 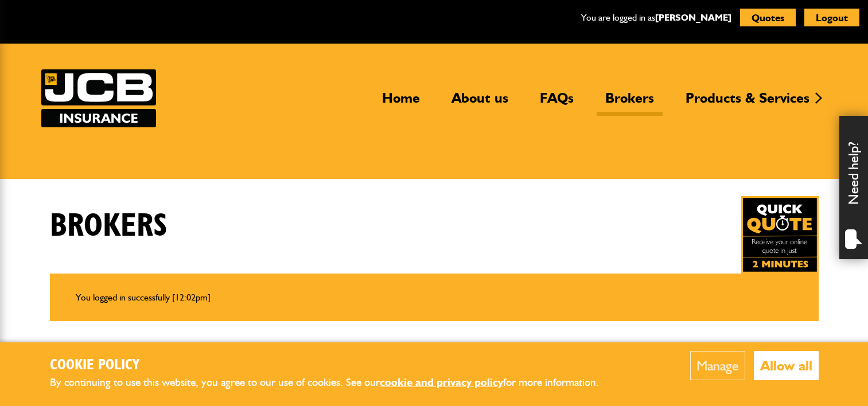 What do you see at coordinates (779, 234) in the screenshot?
I see `img: Quick Quote` at bounding box center [779, 234].